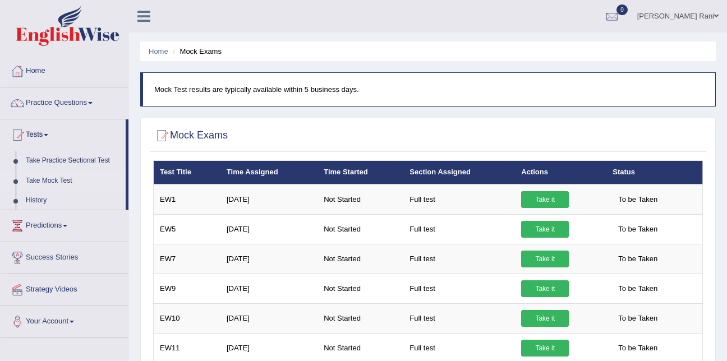  Describe the element at coordinates (187, 200) in the screenshot. I see `td: EW1` at that location.